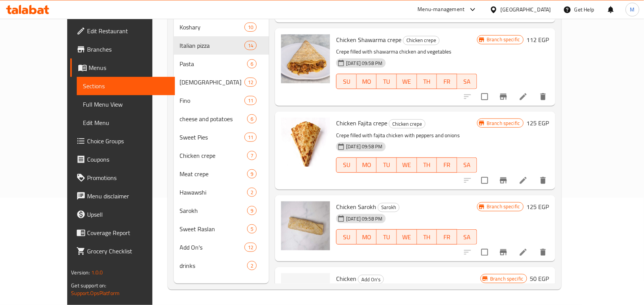 This screenshot has height=305, width=644. I want to click on span: Hawawshi, so click(213, 192).